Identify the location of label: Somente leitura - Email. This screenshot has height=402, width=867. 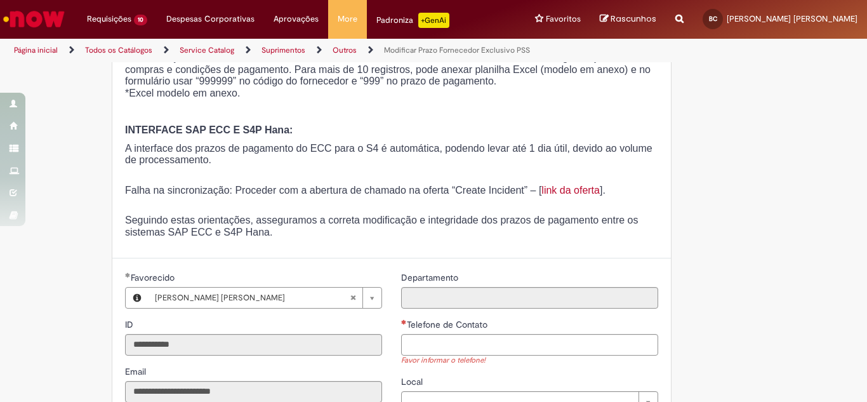
(136, 371).